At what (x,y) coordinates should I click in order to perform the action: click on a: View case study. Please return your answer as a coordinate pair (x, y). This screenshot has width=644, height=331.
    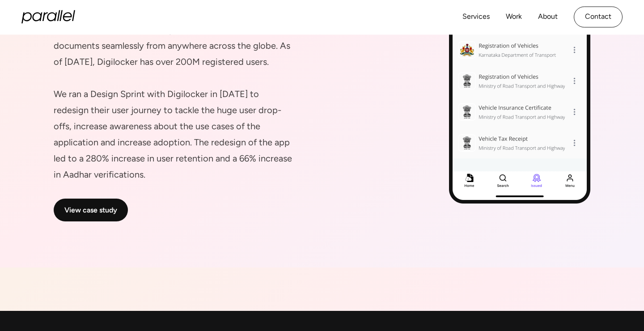
    Looking at the image, I should click on (91, 210).